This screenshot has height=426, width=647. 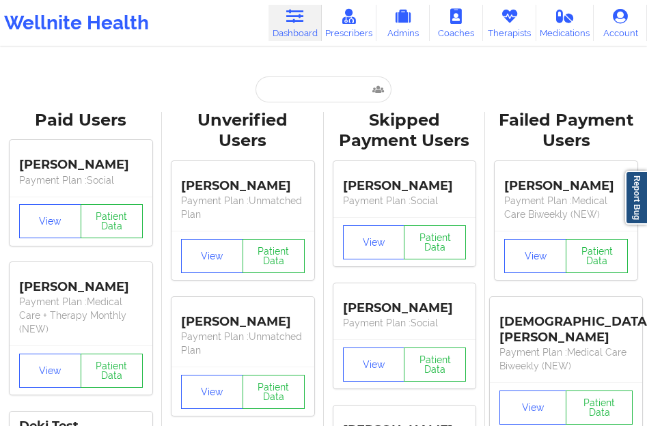 I want to click on a: Therapists, so click(x=509, y=23).